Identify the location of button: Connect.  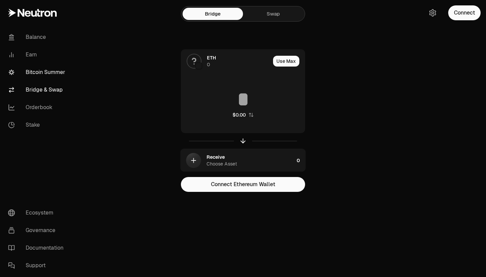
(465, 13).